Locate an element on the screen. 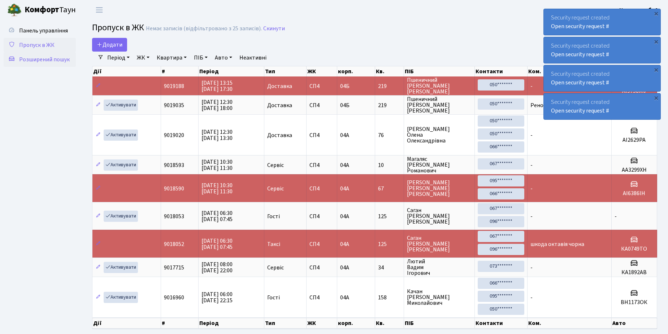 Image resolution: width=668 pixels, height=334 pixels. th: Період is located at coordinates (231, 323).